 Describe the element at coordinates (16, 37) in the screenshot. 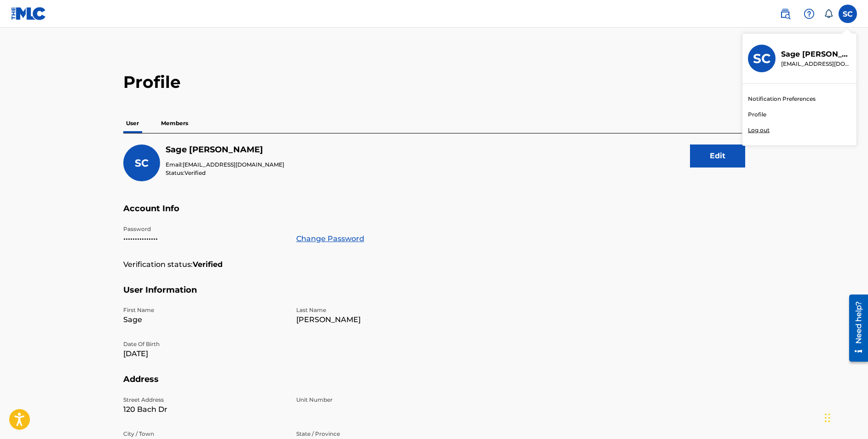

I see `div: Open Resource Center` at that location.